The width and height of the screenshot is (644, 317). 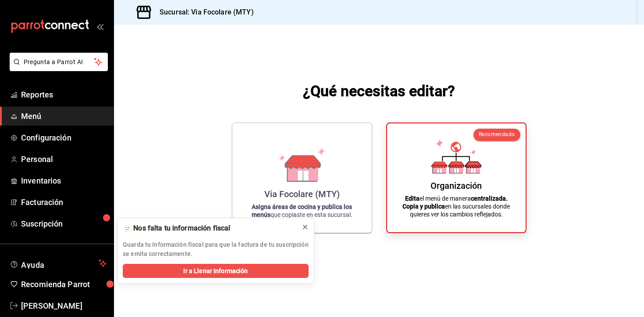 What do you see at coordinates (100, 26) in the screenshot?
I see `button: open_drawer_menu` at bounding box center [100, 26].